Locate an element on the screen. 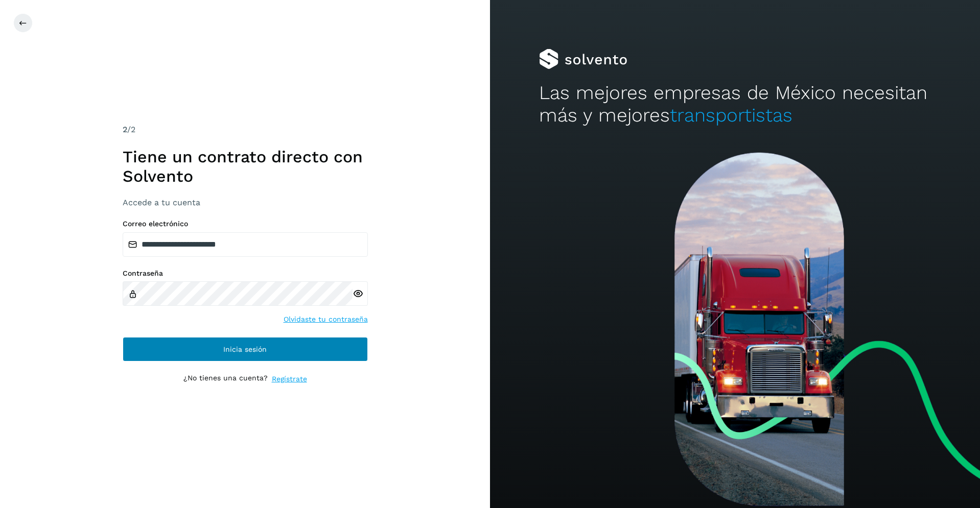 The width and height of the screenshot is (980, 508). a: Olvidaste tu contraseña is located at coordinates (325, 319).